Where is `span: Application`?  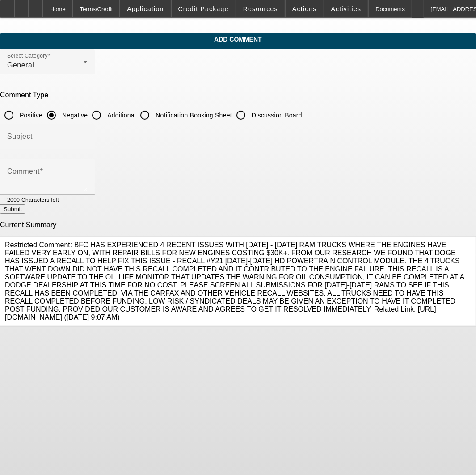
span: Application is located at coordinates (145, 9).